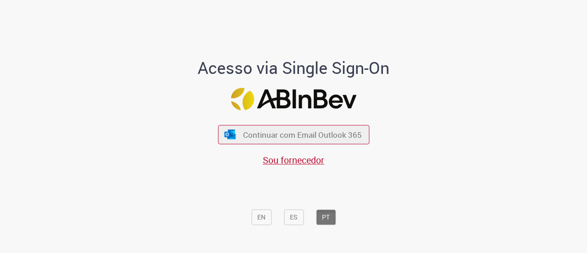  I want to click on button: EN, so click(261, 217).